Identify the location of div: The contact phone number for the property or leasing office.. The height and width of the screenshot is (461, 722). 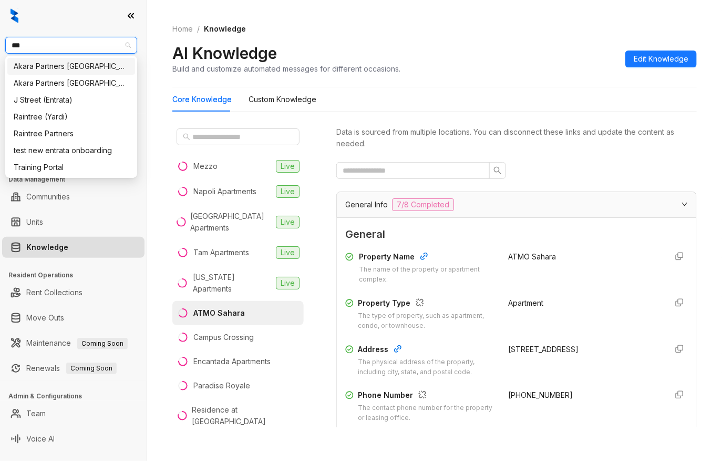
(427, 413).